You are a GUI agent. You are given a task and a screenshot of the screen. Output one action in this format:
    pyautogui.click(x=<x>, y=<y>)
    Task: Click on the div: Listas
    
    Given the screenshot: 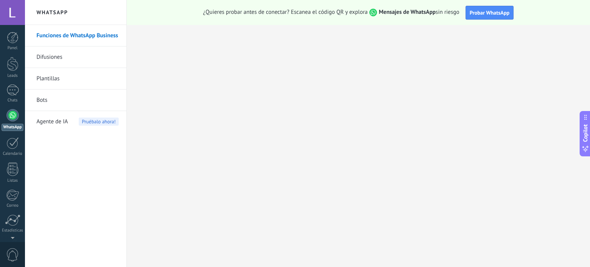 What is the action you would take?
    pyautogui.click(x=13, y=181)
    